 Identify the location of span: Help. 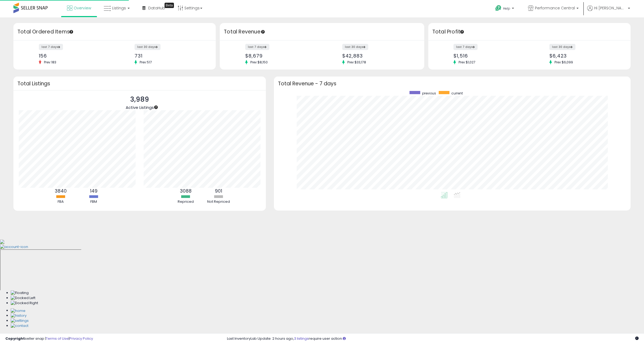
(506, 8).